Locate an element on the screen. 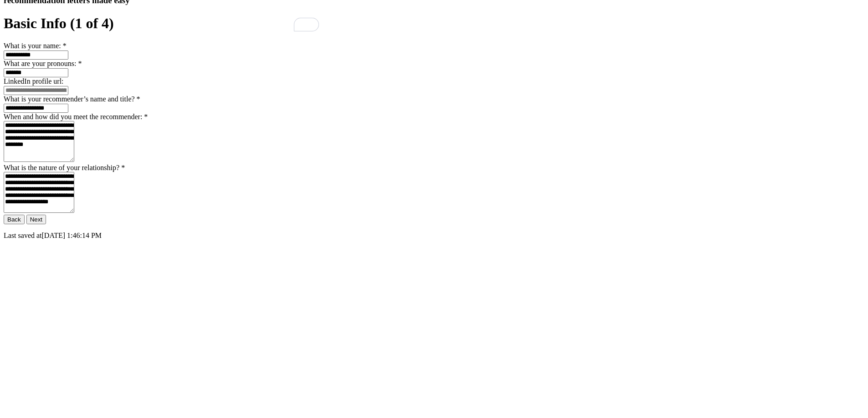  label: What are your pronouns: is located at coordinates (43, 63).